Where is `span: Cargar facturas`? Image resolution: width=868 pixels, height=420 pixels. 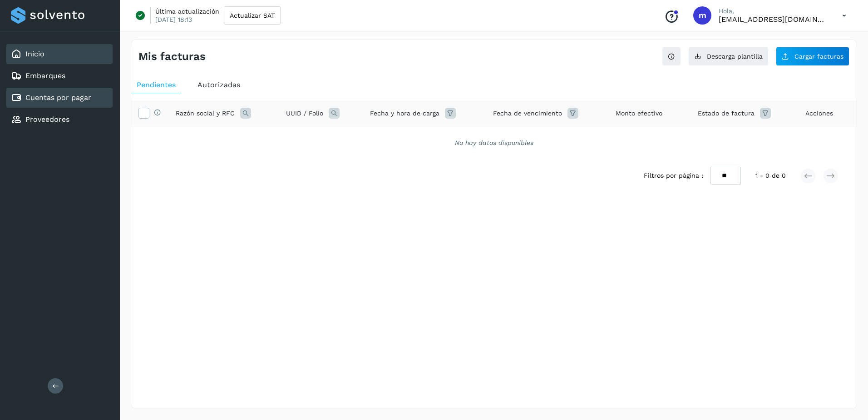
span: Cargar facturas is located at coordinates (819, 57).